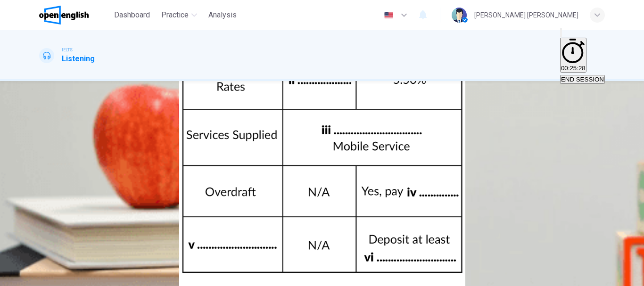 The width and height of the screenshot is (644, 286). What do you see at coordinates (582, 56) in the screenshot?
I see `div: Hide` at bounding box center [582, 56].